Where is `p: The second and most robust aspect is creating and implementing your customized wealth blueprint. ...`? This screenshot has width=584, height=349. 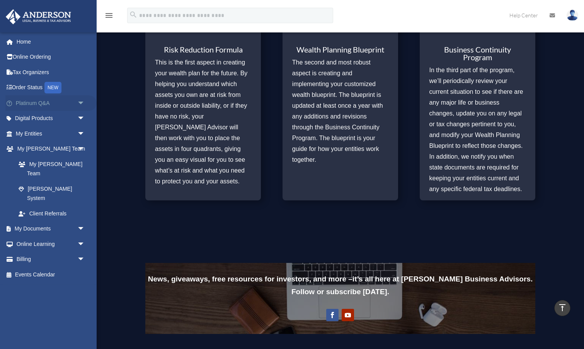 p: The second and most robust aspect is creating and implementing your customized wealth blueprint. ... is located at coordinates (340, 111).